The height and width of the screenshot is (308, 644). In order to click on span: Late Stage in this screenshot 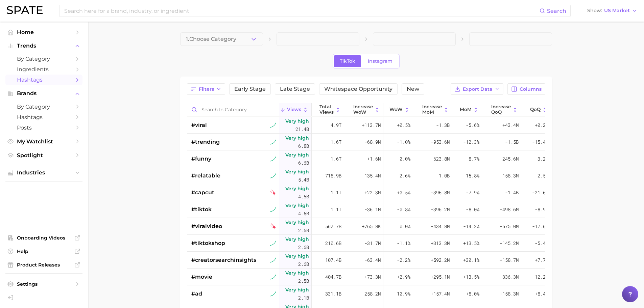, I will do `click(295, 89)`.